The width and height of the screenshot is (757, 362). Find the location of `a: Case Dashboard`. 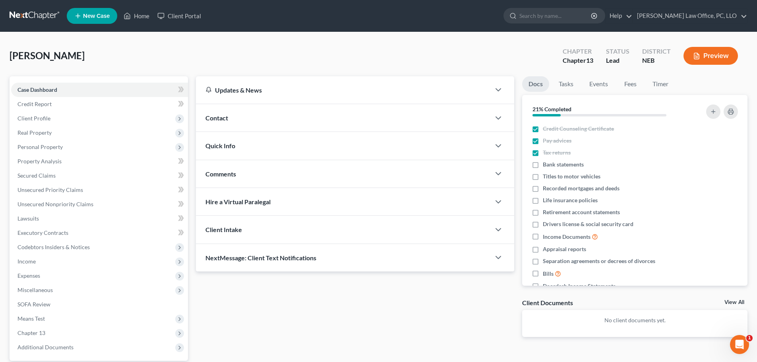

a: Case Dashboard is located at coordinates (99, 90).